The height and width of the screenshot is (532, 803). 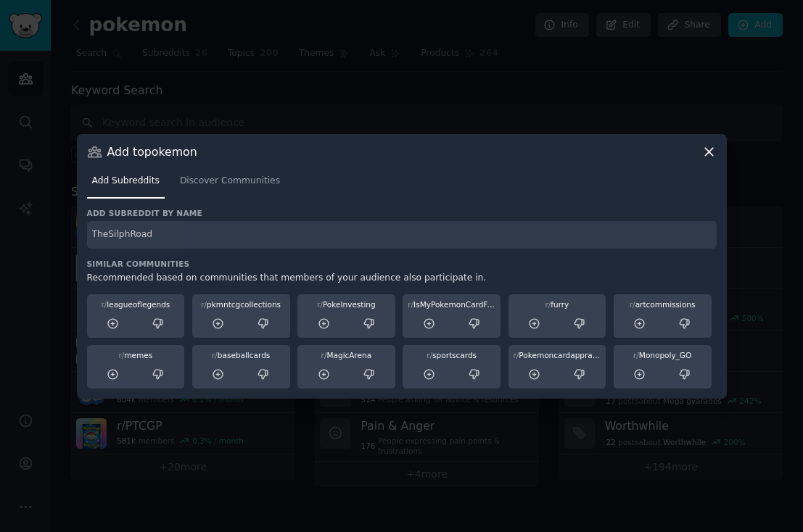 I want to click on div: pkmntcgcollections, so click(x=241, y=305).